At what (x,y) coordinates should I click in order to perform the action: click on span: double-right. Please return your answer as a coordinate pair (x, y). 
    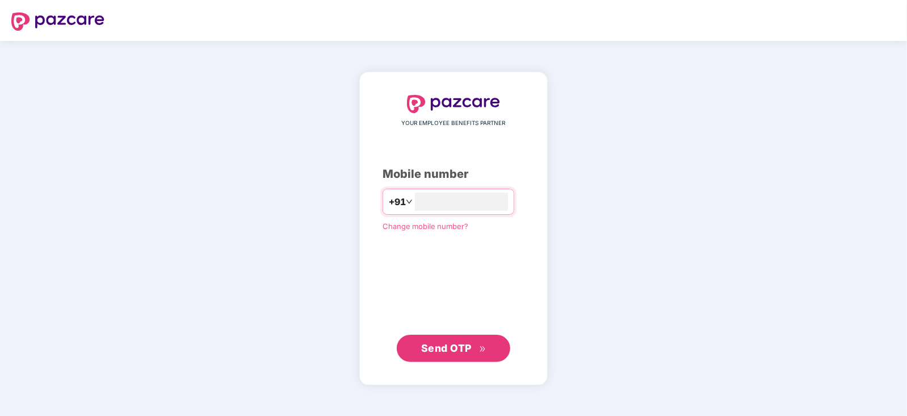
    Looking at the image, I should click on (483, 349).